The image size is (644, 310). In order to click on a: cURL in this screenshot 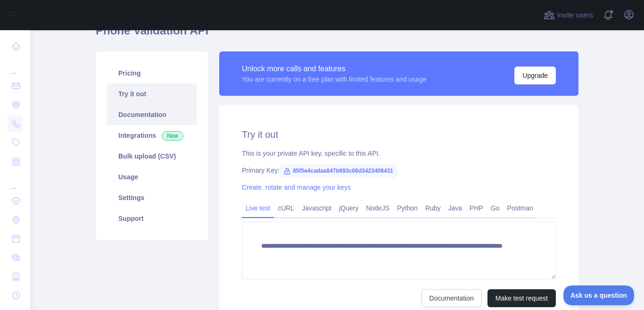, I will do `click(286, 208)`.